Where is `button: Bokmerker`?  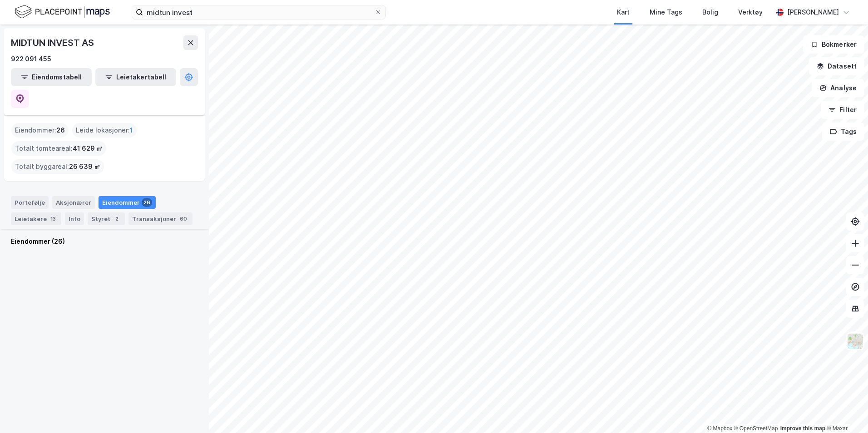
button: Bokmerker is located at coordinates (834, 44).